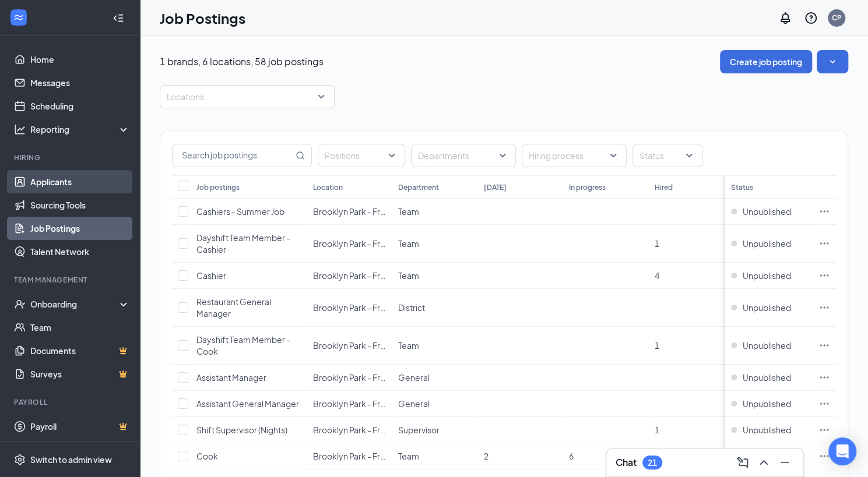 The image size is (868, 477). Describe the element at coordinates (80, 252) in the screenshot. I see `a: Talent Network` at that location.